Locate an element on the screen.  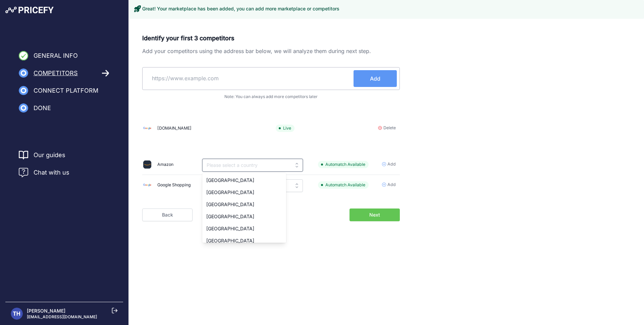
span: Done is located at coordinates (42, 108).